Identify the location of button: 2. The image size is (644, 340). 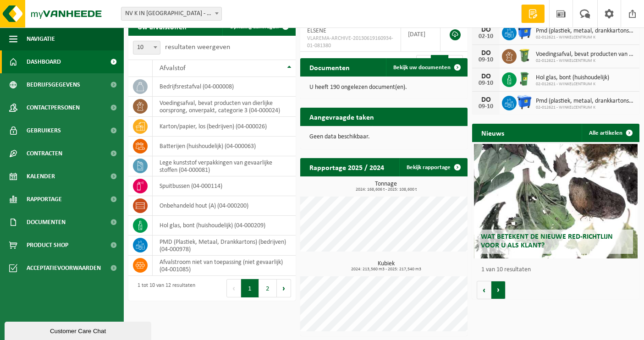
(267, 288).